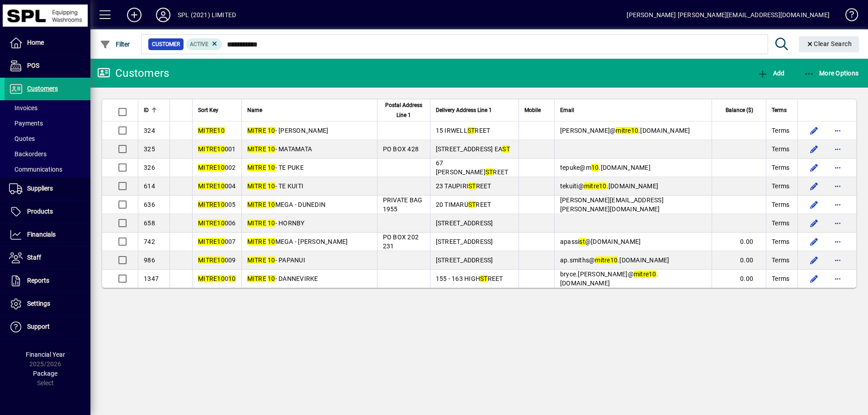 This screenshot has width=868, height=415. What do you see at coordinates (847, 16) in the screenshot?
I see `a: Knowledge Base` at bounding box center [847, 16].